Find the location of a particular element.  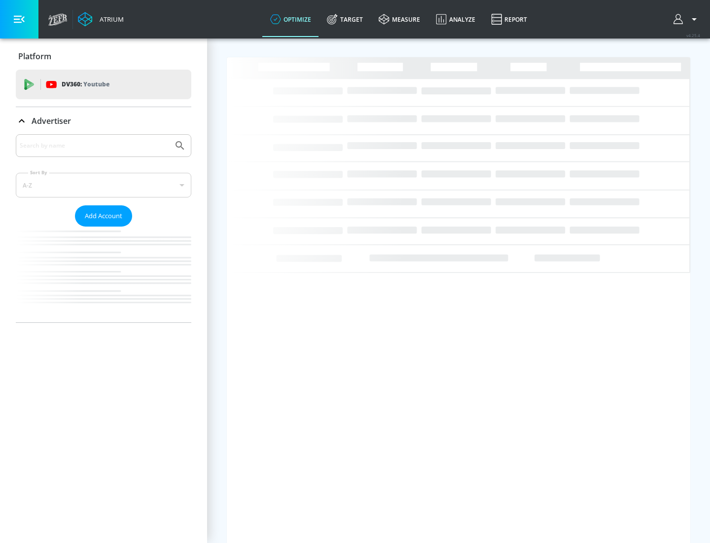

a: optimize is located at coordinates (291, 19).